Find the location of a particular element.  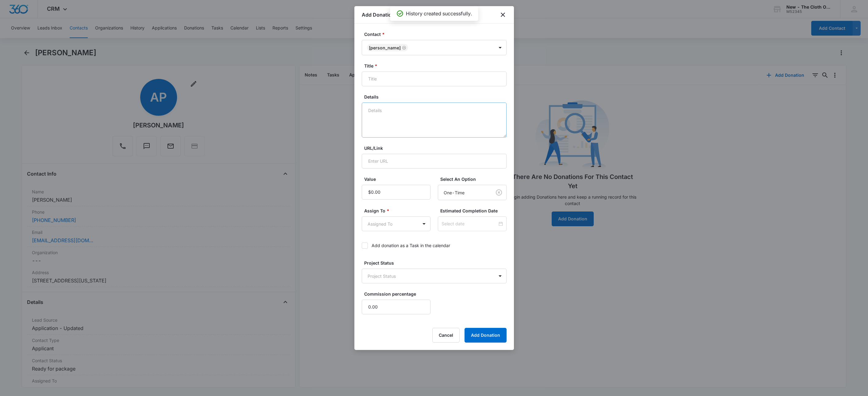

input: Value is located at coordinates (396, 192).